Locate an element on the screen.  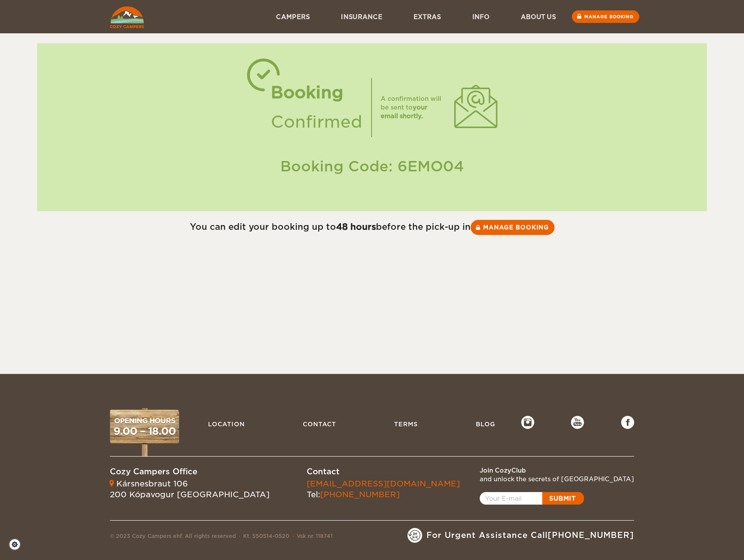
span: For Urgent Assistance Call is located at coordinates (530, 535).